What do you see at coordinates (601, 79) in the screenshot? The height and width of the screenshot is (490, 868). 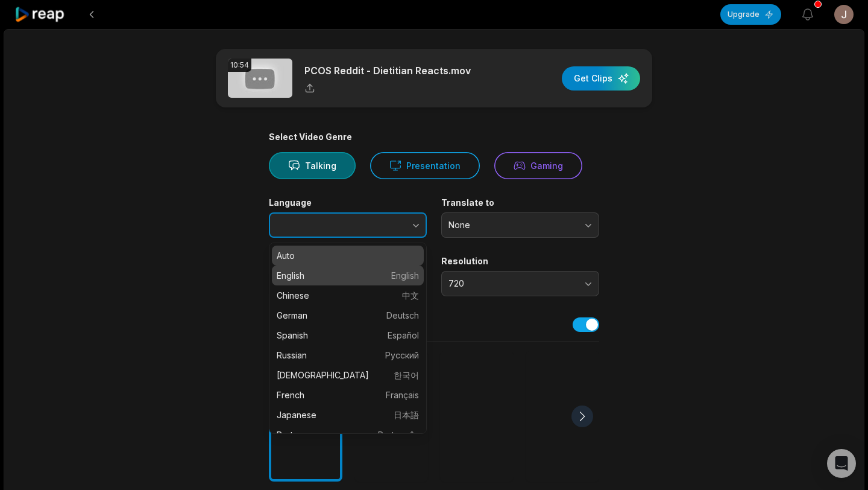 I see `button: Get Clips` at bounding box center [601, 79].